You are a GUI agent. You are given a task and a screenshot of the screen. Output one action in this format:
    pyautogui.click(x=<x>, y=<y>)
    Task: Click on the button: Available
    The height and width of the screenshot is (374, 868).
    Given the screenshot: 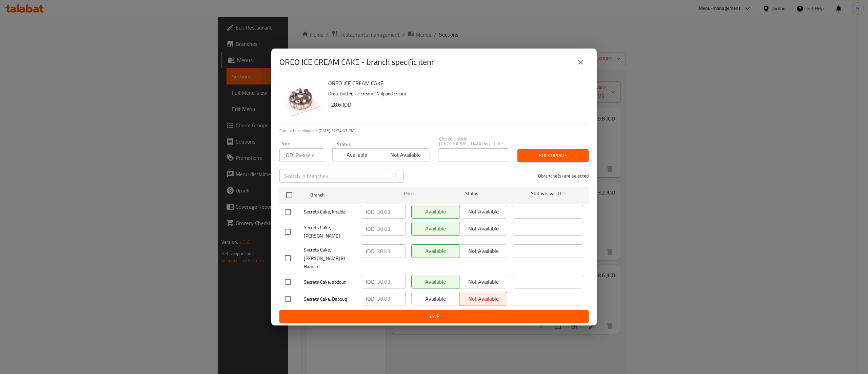 What is the action you would take?
    pyautogui.click(x=357, y=155)
    